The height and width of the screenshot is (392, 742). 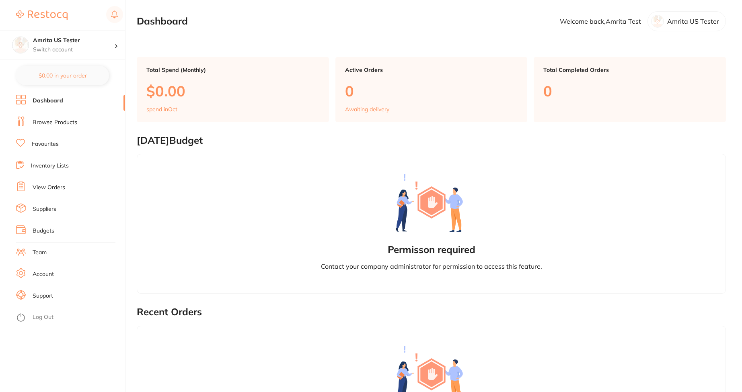 What do you see at coordinates (431, 312) in the screenshot?
I see `h2: Recent Orders` at bounding box center [431, 312].